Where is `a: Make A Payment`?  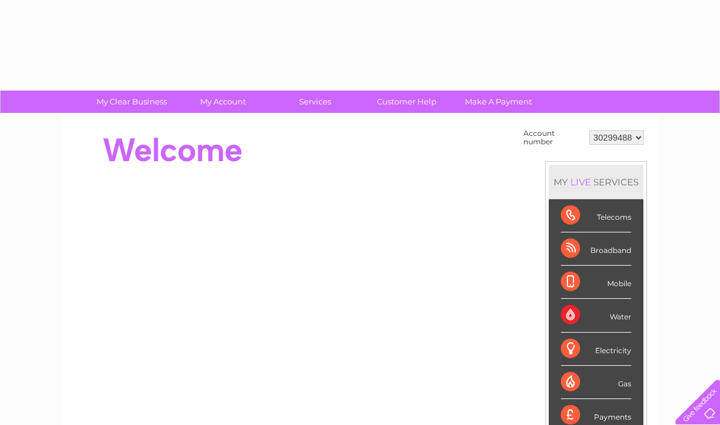 a: Make A Payment is located at coordinates (498, 101).